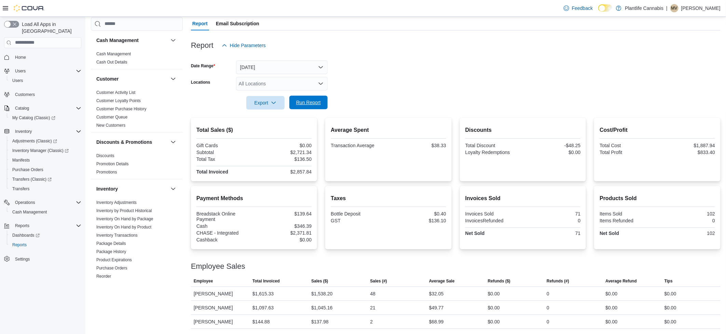 The width and height of the screenshot is (726, 334). Describe the element at coordinates (263, 294) in the screenshot. I see `div: $1,615.33` at that location.